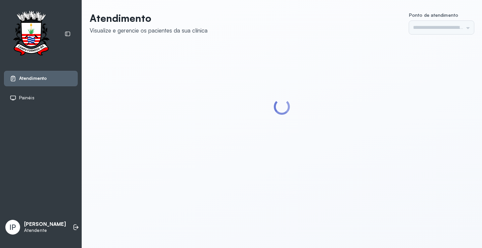 This screenshot has height=248, width=482. What do you see at coordinates (31, 34) in the screenshot?
I see `img: Logotipo do estabelecimento` at bounding box center [31, 34].